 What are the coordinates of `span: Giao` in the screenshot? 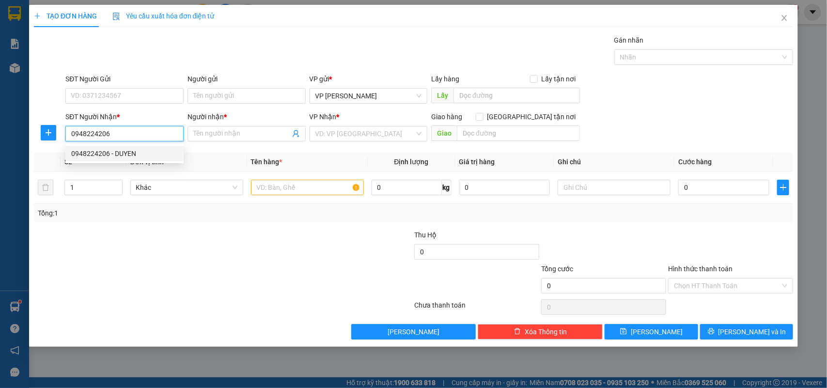 It's located at (444, 133).